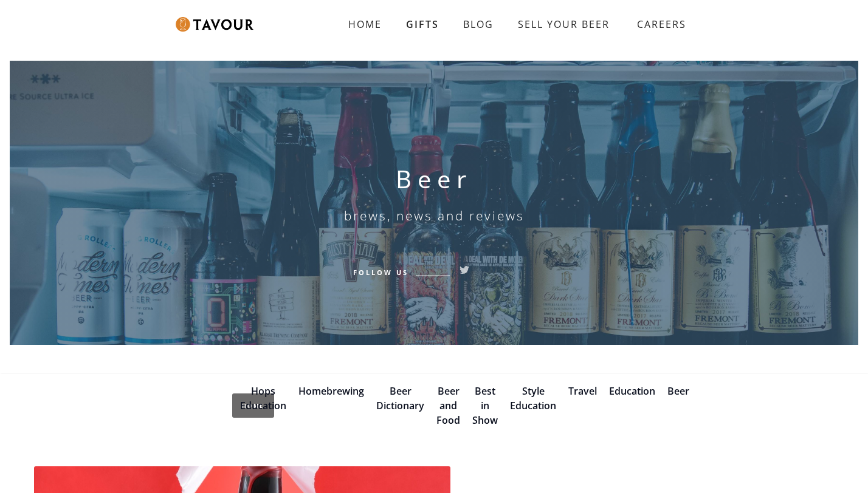 Image resolution: width=868 pixels, height=493 pixels. What do you see at coordinates (253, 406) in the screenshot?
I see `a: Home` at bounding box center [253, 406].